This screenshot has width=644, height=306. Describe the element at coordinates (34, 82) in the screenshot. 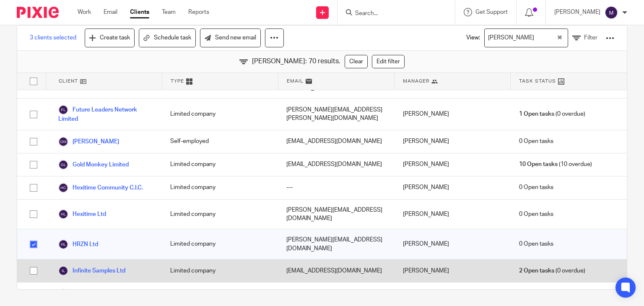

I see `input: Select all` at that location.